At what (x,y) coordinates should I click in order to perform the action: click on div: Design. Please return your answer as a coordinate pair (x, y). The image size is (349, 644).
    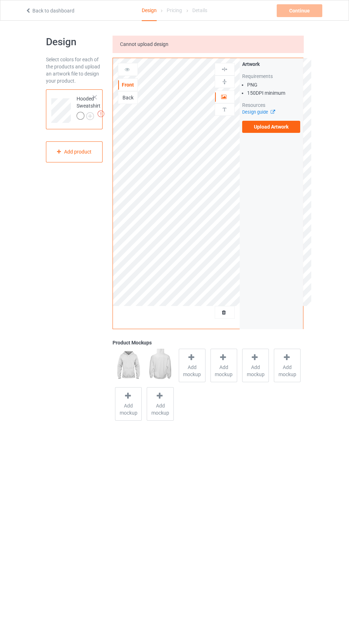
    Looking at the image, I should click on (149, 10).